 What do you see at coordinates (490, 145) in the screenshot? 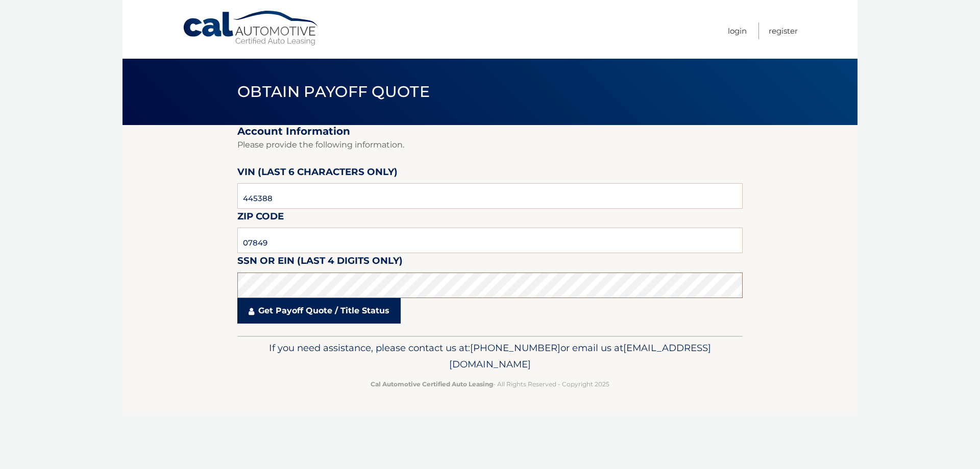
I see `p: Please provide the following information.` at bounding box center [490, 145].